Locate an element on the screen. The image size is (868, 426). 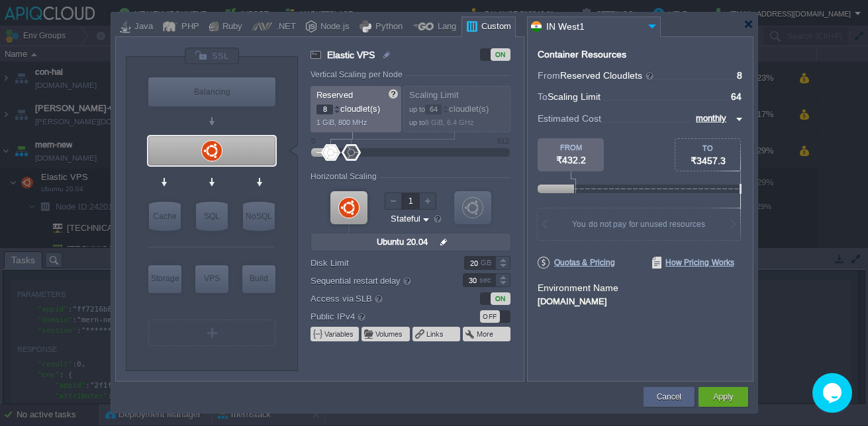
div: FROM is located at coordinates (571, 147).